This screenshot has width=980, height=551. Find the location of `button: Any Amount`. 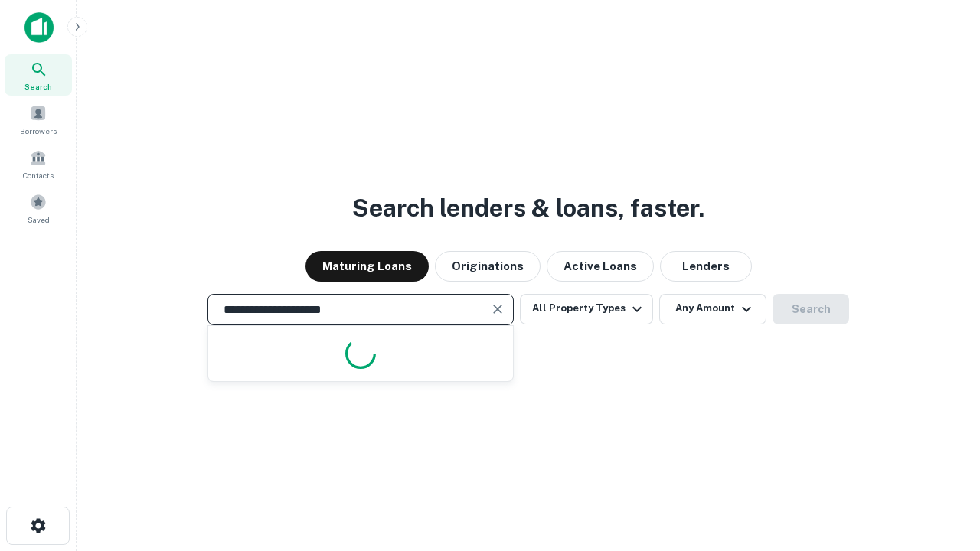

button: Any Amount is located at coordinates (712, 309).